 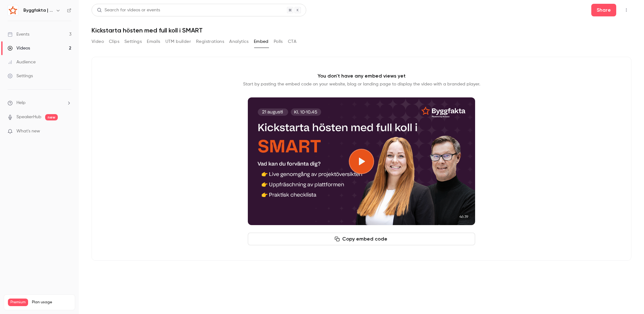 I want to click on img: Byggfakta | Powered by Hubexo, so click(x=13, y=11).